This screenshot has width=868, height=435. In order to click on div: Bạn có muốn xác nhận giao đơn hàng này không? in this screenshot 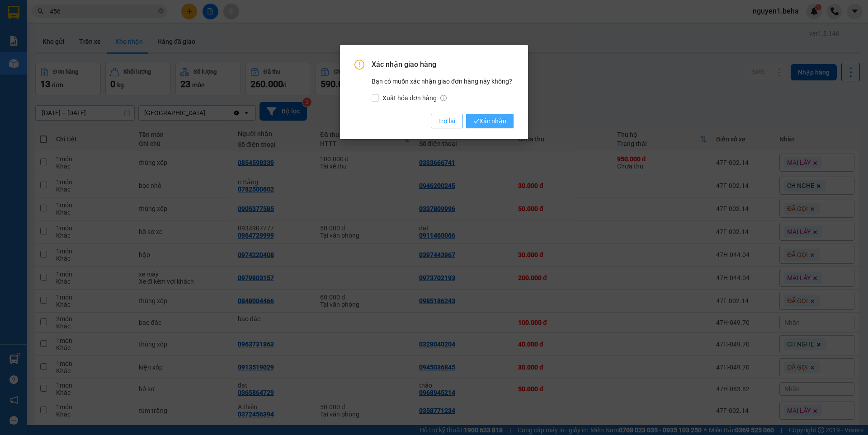, I will do `click(443, 89)`.